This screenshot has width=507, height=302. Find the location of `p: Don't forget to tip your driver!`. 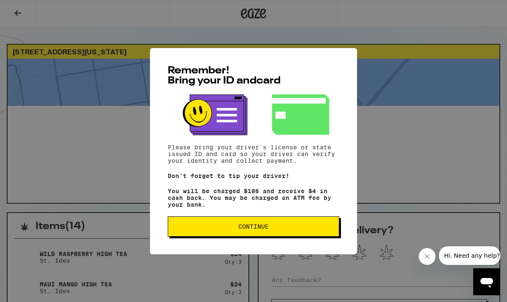

p: Don't forget to tip your driver! is located at coordinates (253, 176).